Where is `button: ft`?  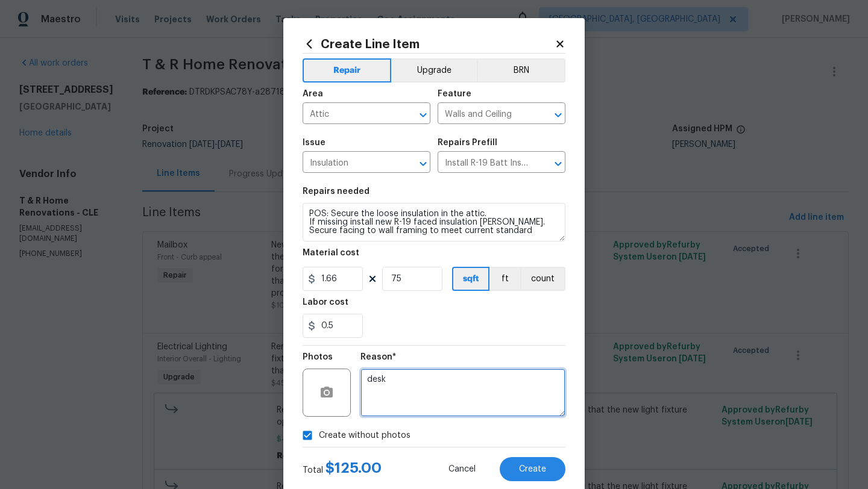 button: ft is located at coordinates (504, 279).